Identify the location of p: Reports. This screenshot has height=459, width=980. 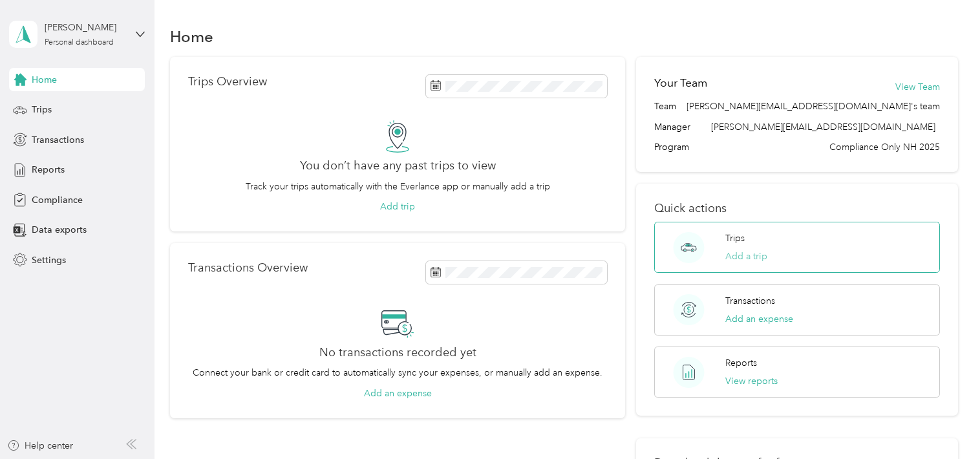
(740, 362).